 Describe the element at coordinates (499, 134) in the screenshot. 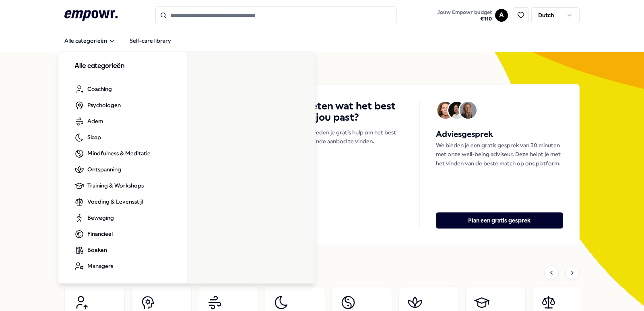

I see `h5: Adviesgesprek` at that location.